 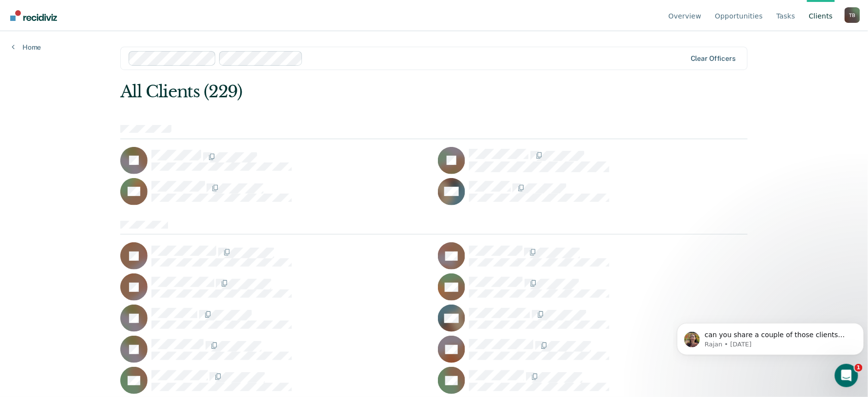 What do you see at coordinates (102, 37) in the screenshot?
I see `span: can you share a couple of those clients and their SID#` at bounding box center [102, 37].